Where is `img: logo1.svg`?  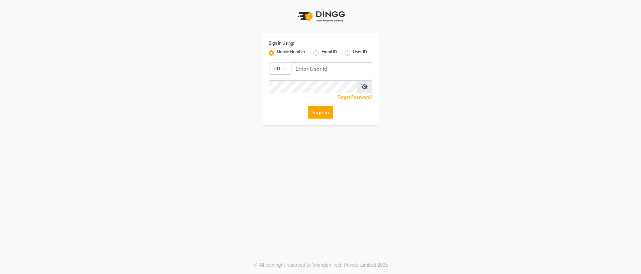
img: logo1.svg is located at coordinates (321, 16).